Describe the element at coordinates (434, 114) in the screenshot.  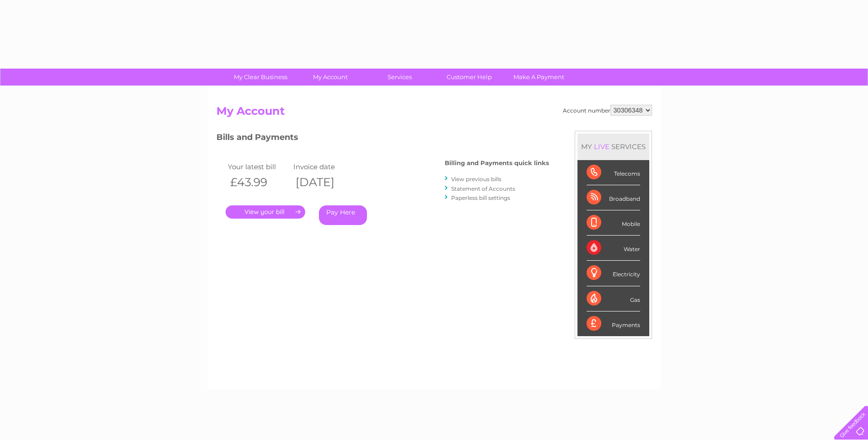
I see `h2: My Account` at that location.